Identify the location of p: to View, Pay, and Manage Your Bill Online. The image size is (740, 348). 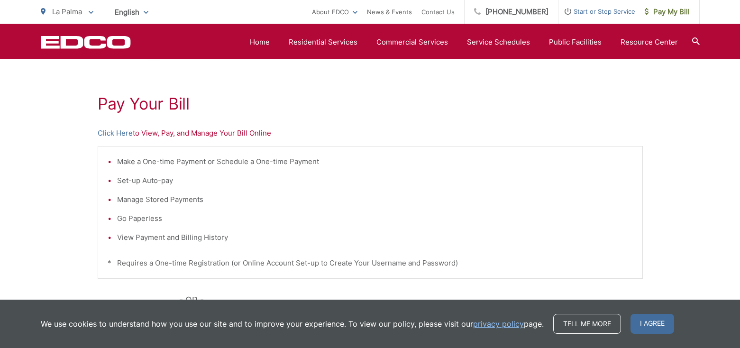
(370, 133).